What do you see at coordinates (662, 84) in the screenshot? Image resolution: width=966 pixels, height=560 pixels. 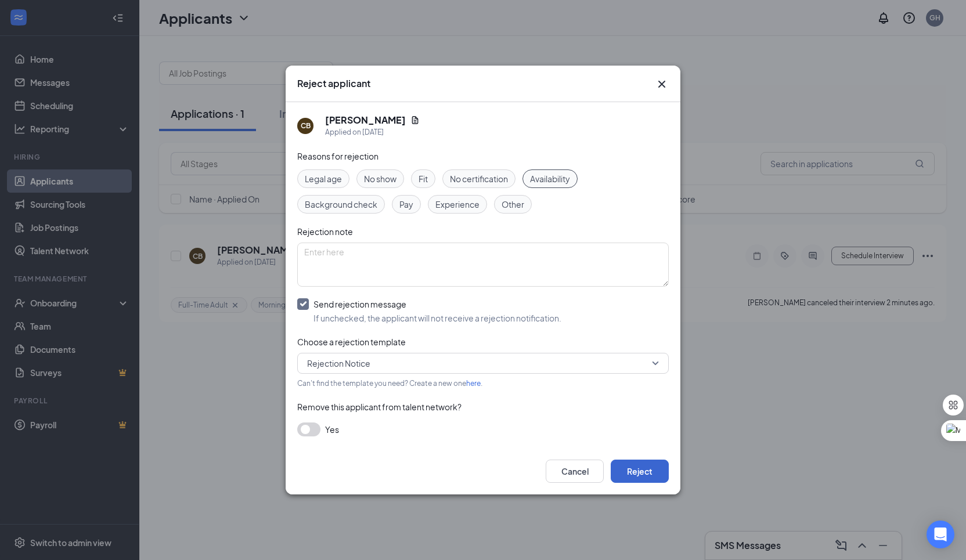 I see `svg: Cross` at bounding box center [662, 84].